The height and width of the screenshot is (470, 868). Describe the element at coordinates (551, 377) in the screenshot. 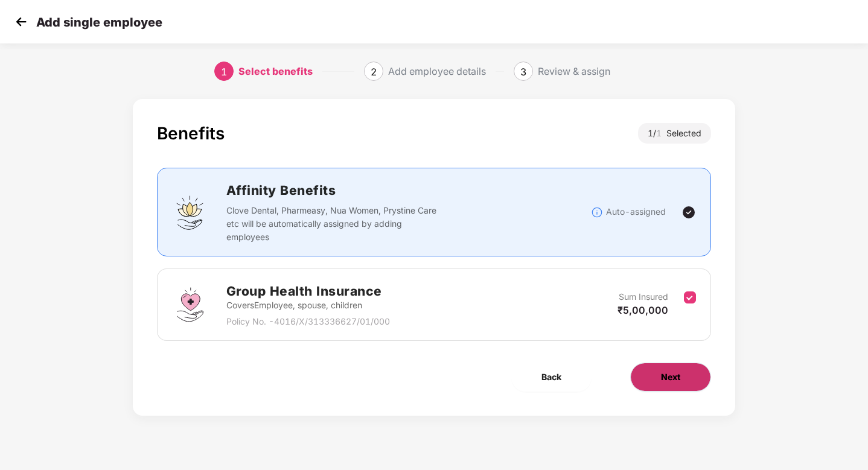

I see `span: Back` at that location.